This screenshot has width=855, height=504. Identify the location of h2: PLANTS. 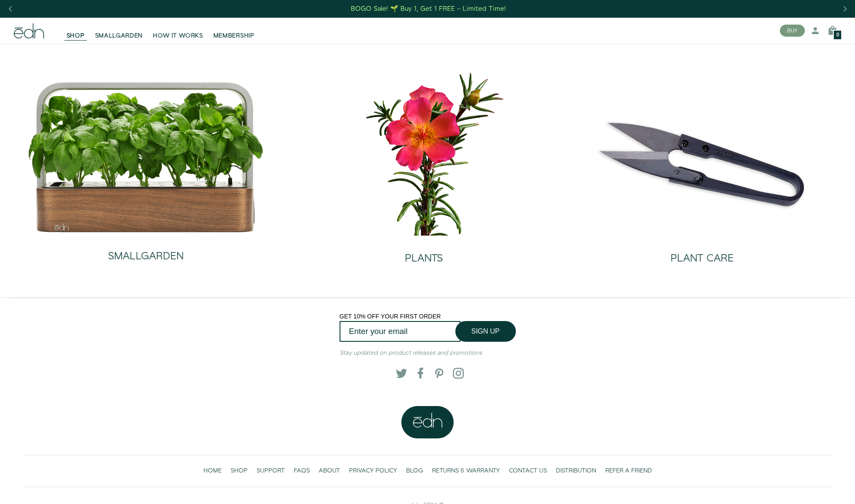
(423, 258).